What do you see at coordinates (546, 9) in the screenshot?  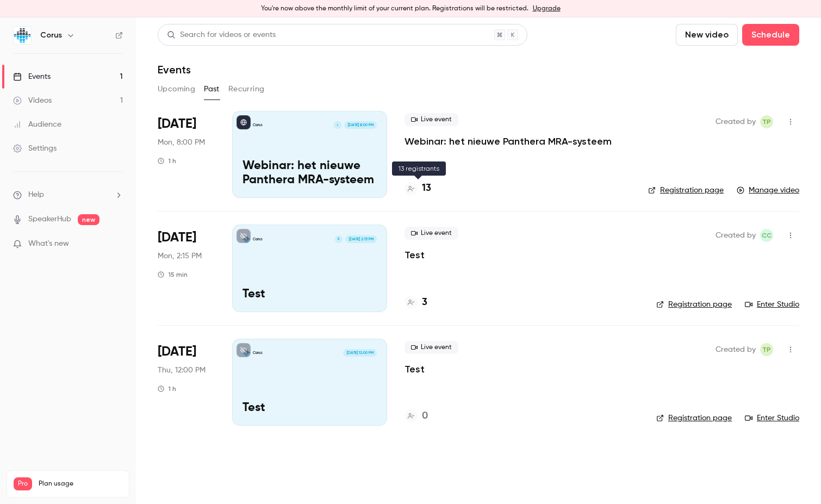 I see `a: Upgrade` at bounding box center [546, 9].